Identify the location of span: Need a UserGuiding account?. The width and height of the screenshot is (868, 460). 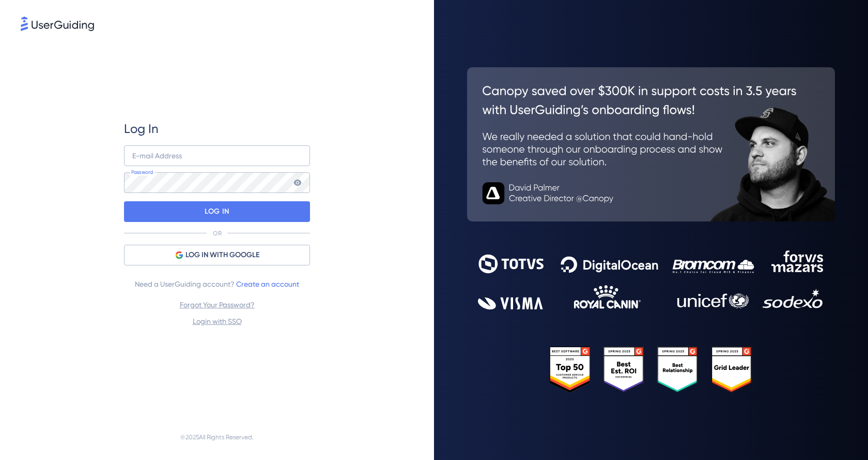
(217, 284).